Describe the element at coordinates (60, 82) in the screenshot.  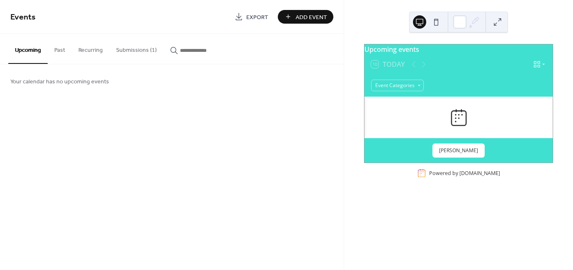
I see `span: Your calendar has no upcoming events` at that location.